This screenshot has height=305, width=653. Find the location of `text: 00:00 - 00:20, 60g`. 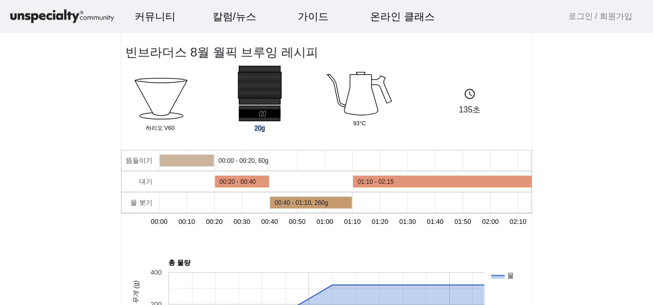

text: 00:00 - 00:20, 60g is located at coordinates (243, 161).